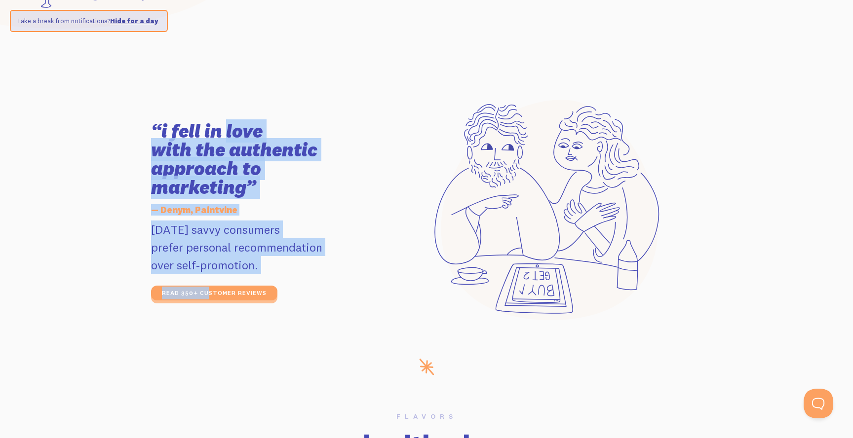 Image resolution: width=853 pixels, height=438 pixels. What do you see at coordinates (89, 21) in the screenshot?
I see `div: Take a break from notifications?` at bounding box center [89, 21].